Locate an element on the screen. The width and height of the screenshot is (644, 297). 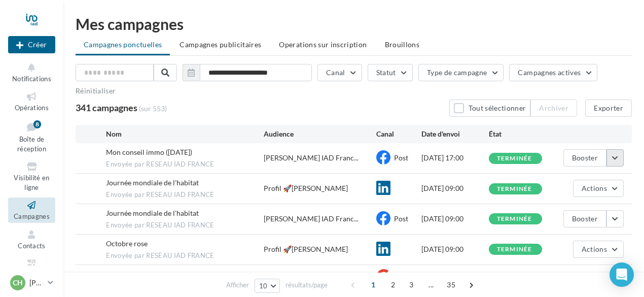
button: Exporter is located at coordinates (609, 108).